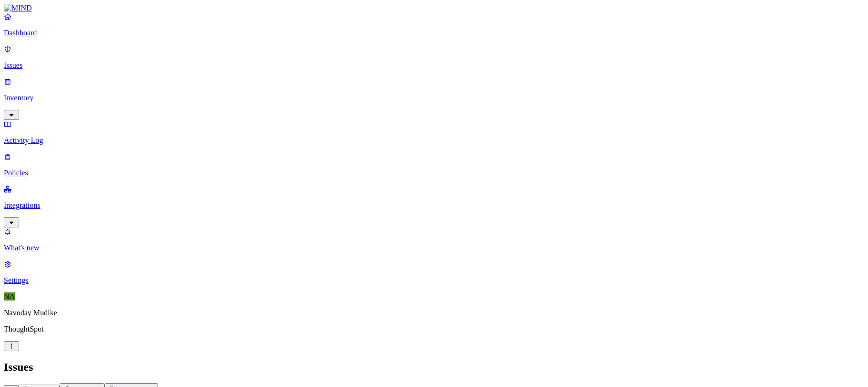 This screenshot has width=868, height=387. What do you see at coordinates (434, 98) in the screenshot?
I see `p: Inventory` at bounding box center [434, 98].